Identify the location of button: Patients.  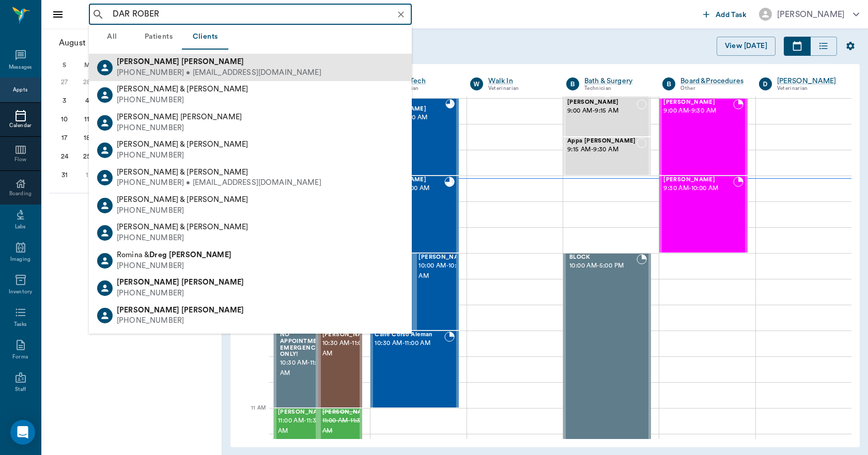
(159, 37).